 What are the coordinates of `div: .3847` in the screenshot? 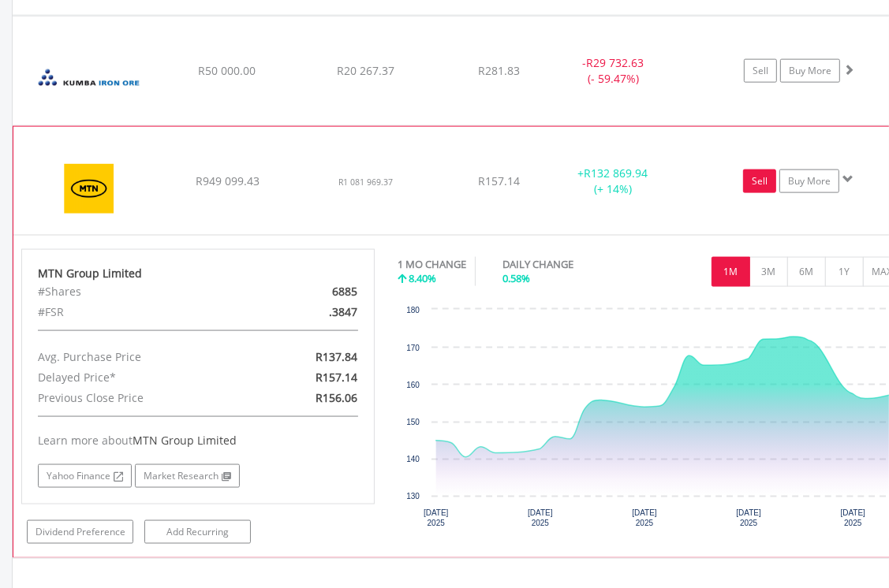 It's located at (312, 313).